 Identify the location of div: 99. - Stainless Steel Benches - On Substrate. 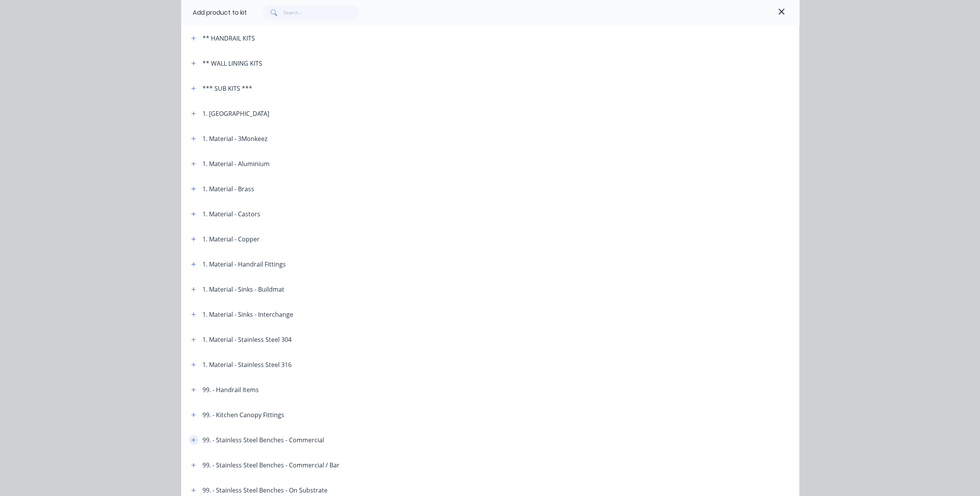
(265, 490).